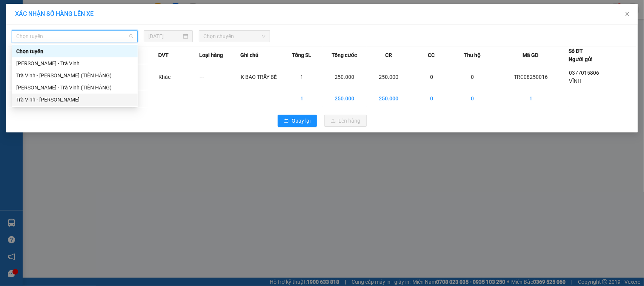 Image resolution: width=644 pixels, height=286 pixels. Describe the element at coordinates (628, 14) in the screenshot. I see `button: Close` at that location.